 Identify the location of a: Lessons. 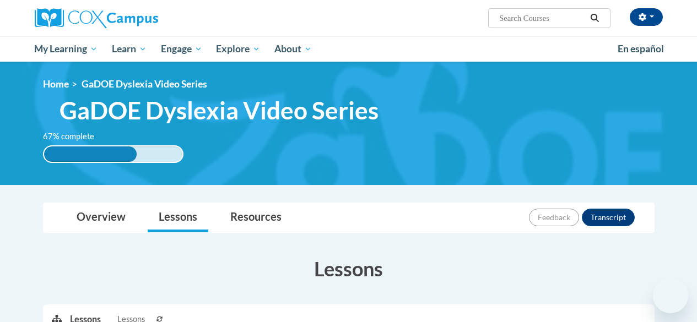
(178, 218).